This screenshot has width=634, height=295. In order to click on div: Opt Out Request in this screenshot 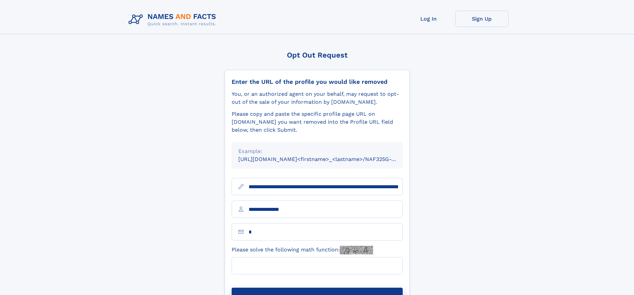, I will do `click(317, 55)`.